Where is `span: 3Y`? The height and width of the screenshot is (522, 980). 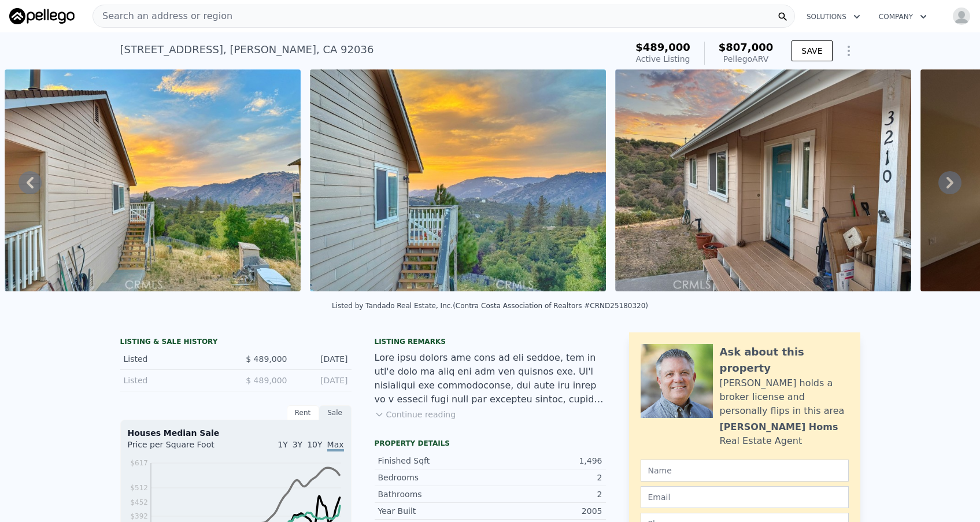 span: 3Y is located at coordinates (297, 444).